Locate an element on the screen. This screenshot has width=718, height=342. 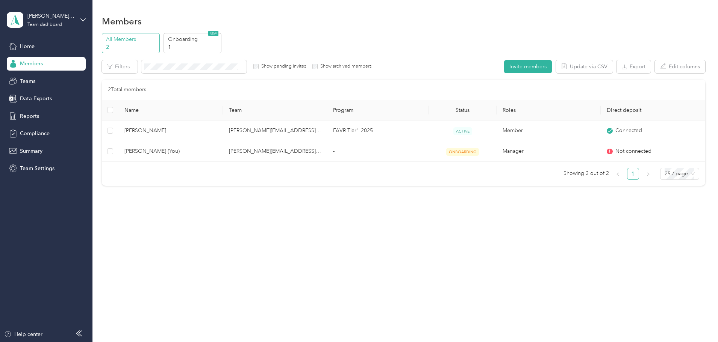
span: Not connected is located at coordinates (633, 151).